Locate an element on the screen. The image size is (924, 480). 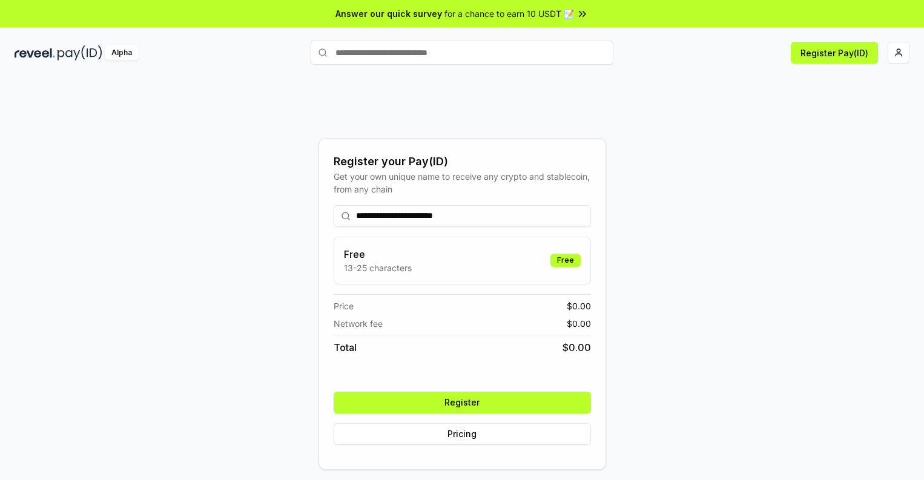
span: Answer our quick survey is located at coordinates (389, 13).